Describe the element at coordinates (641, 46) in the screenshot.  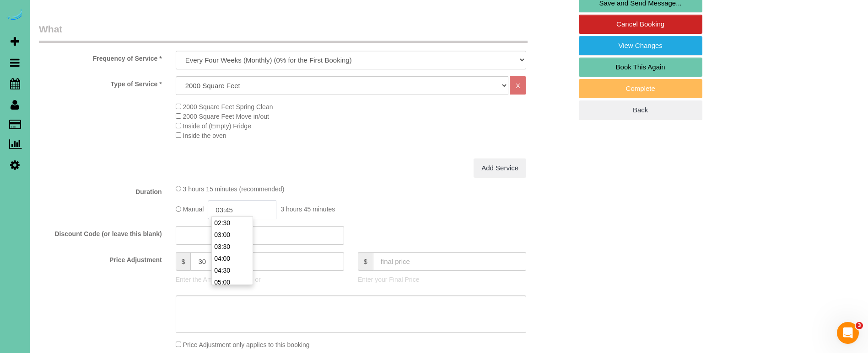
I see `a: View Changes` at that location.